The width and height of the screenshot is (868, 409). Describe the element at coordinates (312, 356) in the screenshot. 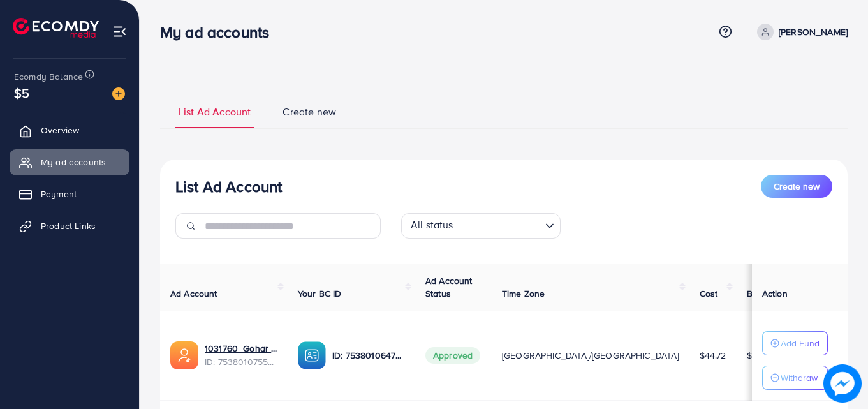

I see `img: ic-ba-acc.ded83a64.svg` at that location.